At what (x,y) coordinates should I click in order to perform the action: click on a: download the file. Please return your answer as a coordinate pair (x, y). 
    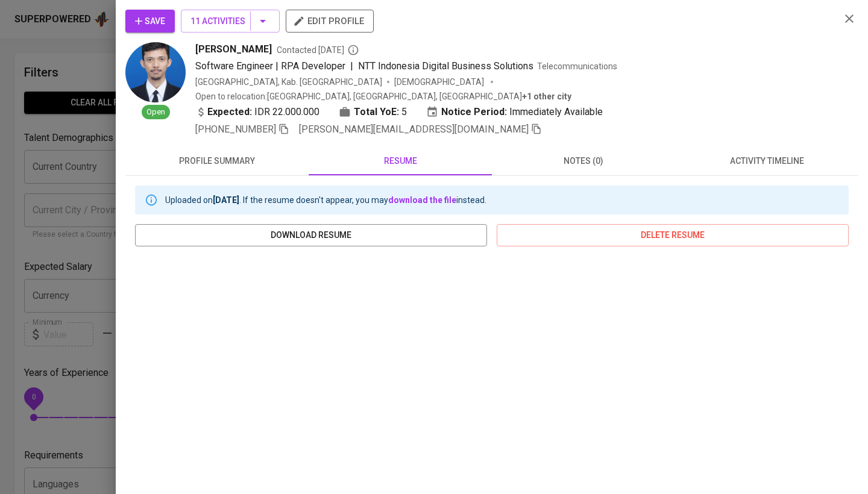
    Looking at the image, I should click on (422, 200).